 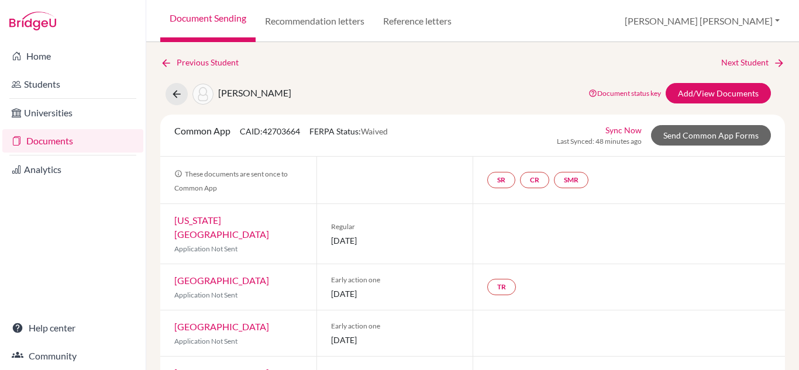 What do you see at coordinates (33, 21) in the screenshot?
I see `img: Bridge-U` at bounding box center [33, 21].